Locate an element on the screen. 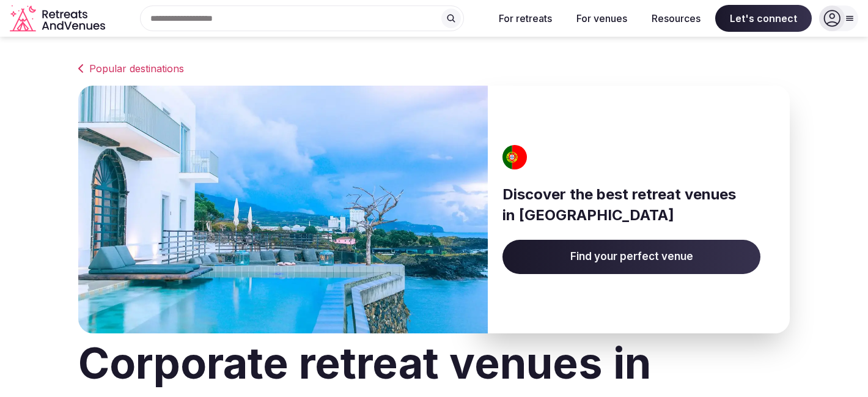 This screenshot has width=868, height=397. span: Find your perfect venue is located at coordinates (631, 257).